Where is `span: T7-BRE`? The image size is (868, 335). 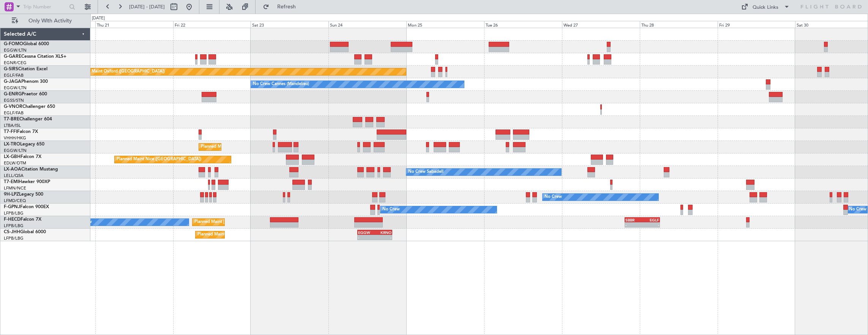
span: T7-BRE is located at coordinates (11, 119).